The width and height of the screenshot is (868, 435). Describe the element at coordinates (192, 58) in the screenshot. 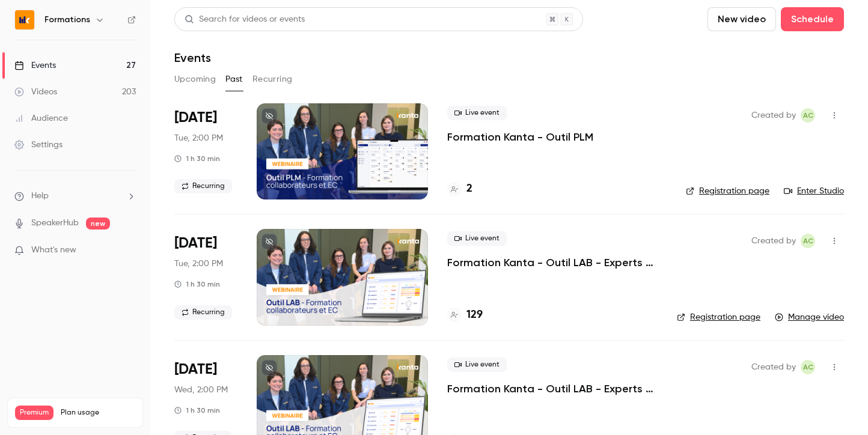

I see `h1: Events` at that location.